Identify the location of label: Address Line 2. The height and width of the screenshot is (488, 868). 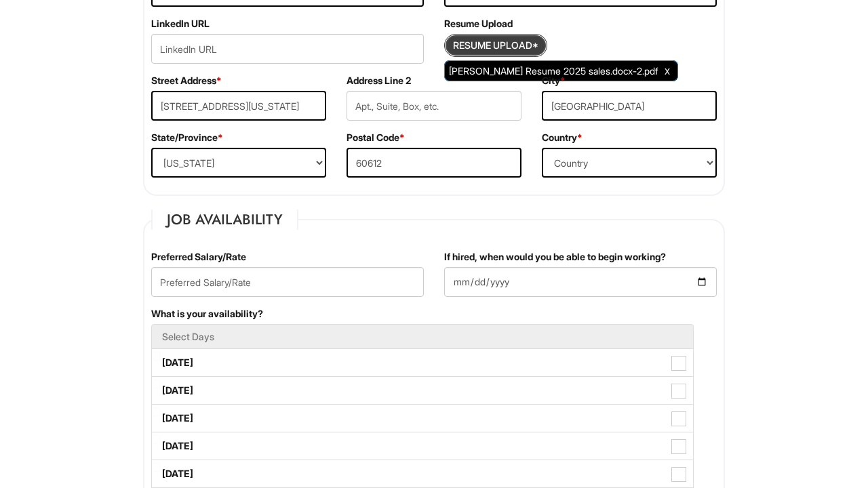
(378, 81).